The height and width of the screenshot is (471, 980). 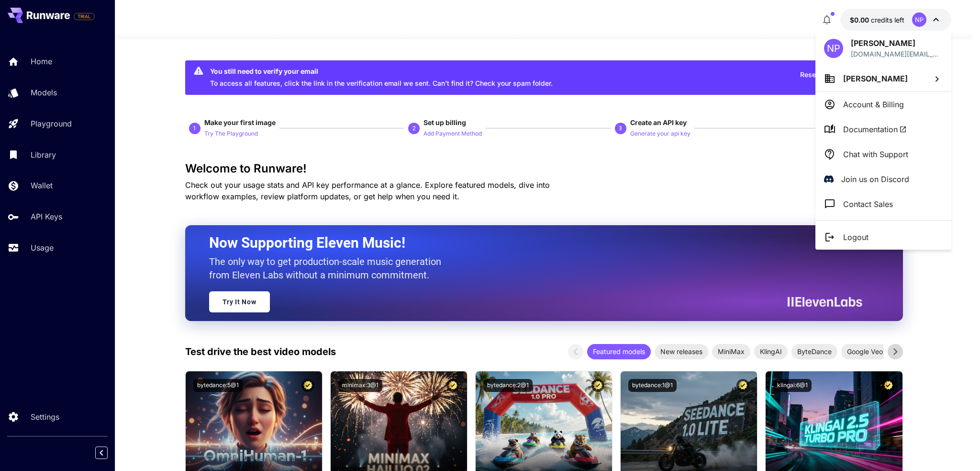 What do you see at coordinates (875, 179) in the screenshot?
I see `p: Join us on Discord` at bounding box center [875, 179].